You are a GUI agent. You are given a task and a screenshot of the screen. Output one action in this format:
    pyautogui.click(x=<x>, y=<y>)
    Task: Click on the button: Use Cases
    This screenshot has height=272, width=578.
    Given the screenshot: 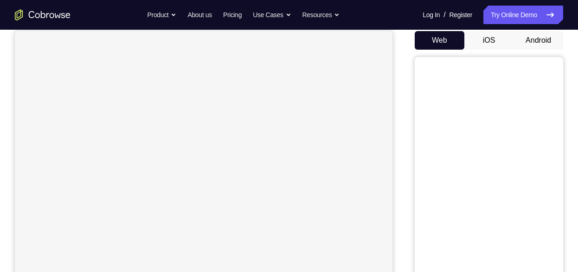 What is the action you would take?
    pyautogui.click(x=272, y=15)
    